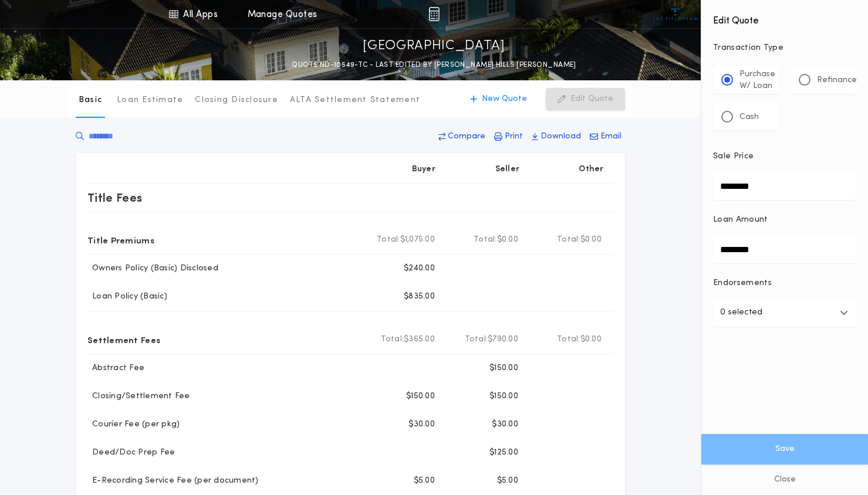  Describe the element at coordinates (556, 137) in the screenshot. I see `button: Download` at that location.